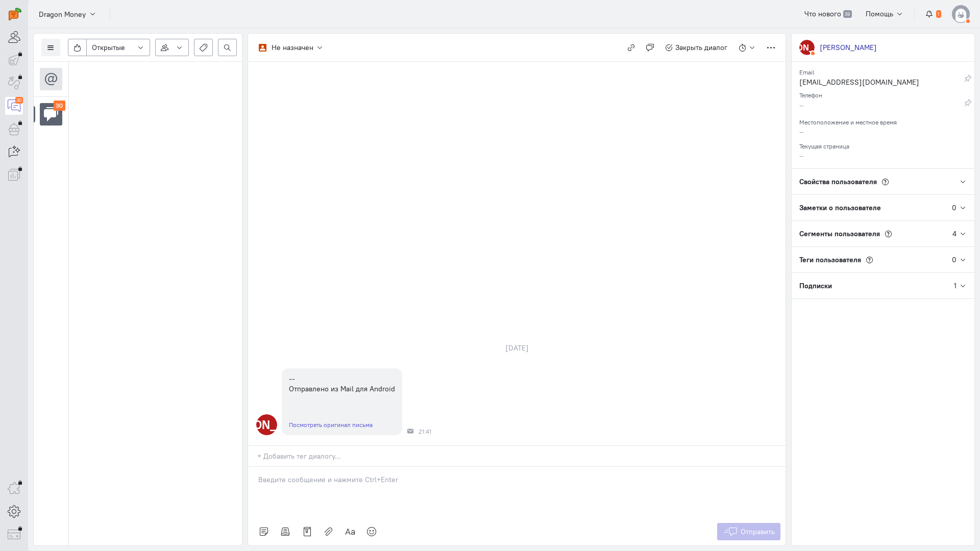 The height and width of the screenshot is (551, 980). Describe the element at coordinates (828, 13) in the screenshot. I see `a: Что нового 39` at that location.